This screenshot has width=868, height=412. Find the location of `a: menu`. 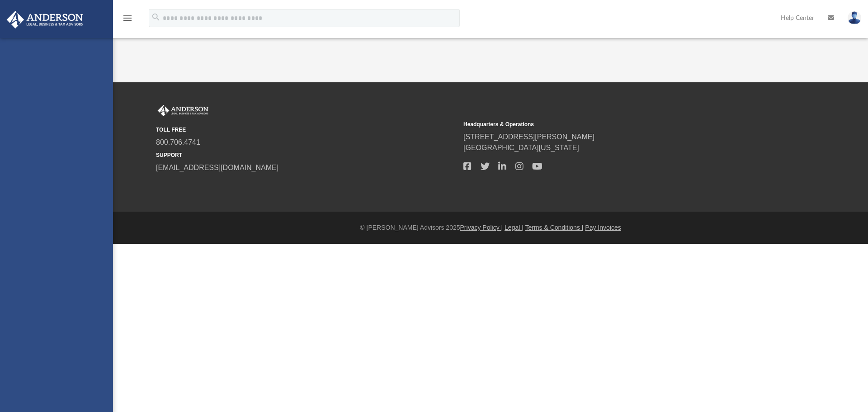

a: menu is located at coordinates (127, 20).